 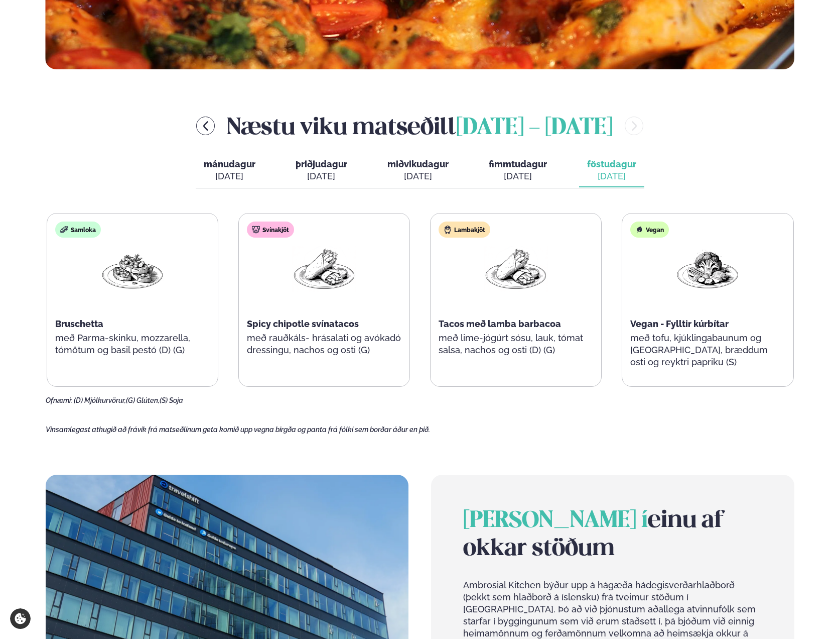 I want to click on img: sandwich-new-16px.svg, so click(x=64, y=229).